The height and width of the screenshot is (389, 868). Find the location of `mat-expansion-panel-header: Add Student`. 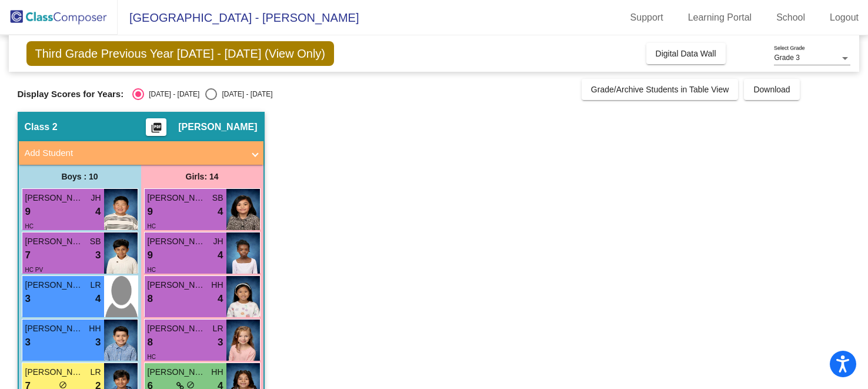

mat-expansion-panel-header: Add Student is located at coordinates (141, 153).